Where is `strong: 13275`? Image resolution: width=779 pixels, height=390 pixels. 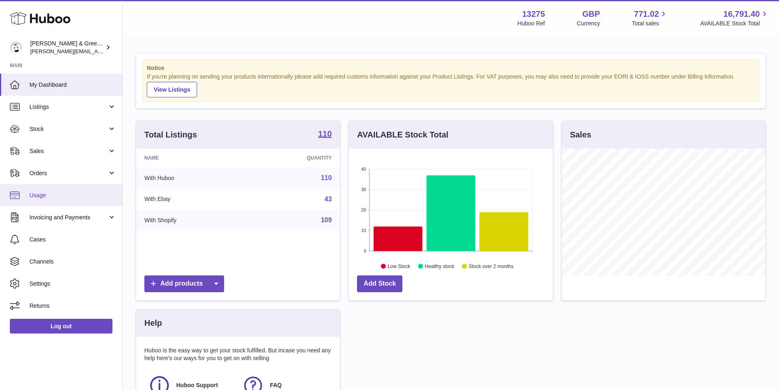
strong: 13275 is located at coordinates (533, 14).